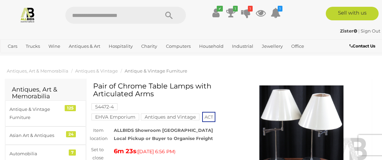 The image size is (382, 160). I want to click on a: Antique & Vintage Furniture, so click(156, 71).